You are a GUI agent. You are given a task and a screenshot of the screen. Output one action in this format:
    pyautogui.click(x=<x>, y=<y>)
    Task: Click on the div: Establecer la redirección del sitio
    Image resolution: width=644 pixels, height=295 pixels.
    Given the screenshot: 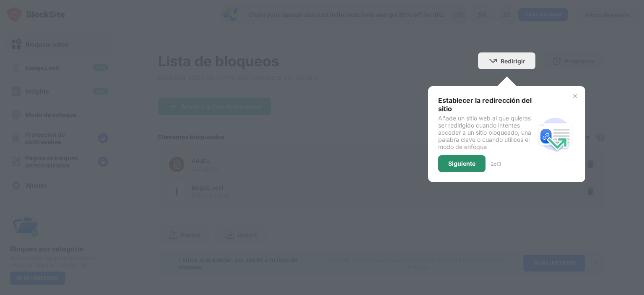 What is the action you would take?
    pyautogui.click(x=486, y=104)
    